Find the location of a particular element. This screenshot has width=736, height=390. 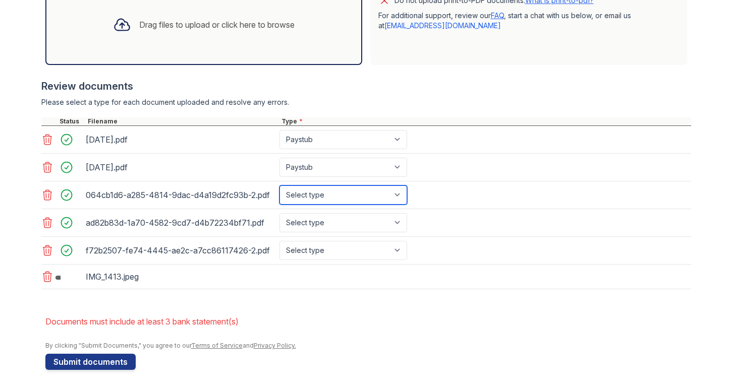

div: Review documents is located at coordinates (366, 86).